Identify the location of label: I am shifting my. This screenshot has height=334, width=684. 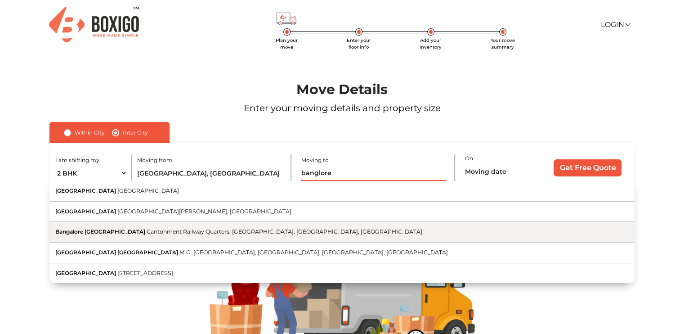
(77, 160).